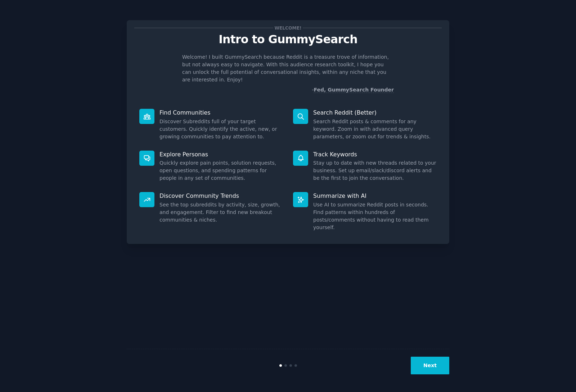 The width and height of the screenshot is (576, 392). I want to click on p: Search Reddit (Better), so click(375, 112).